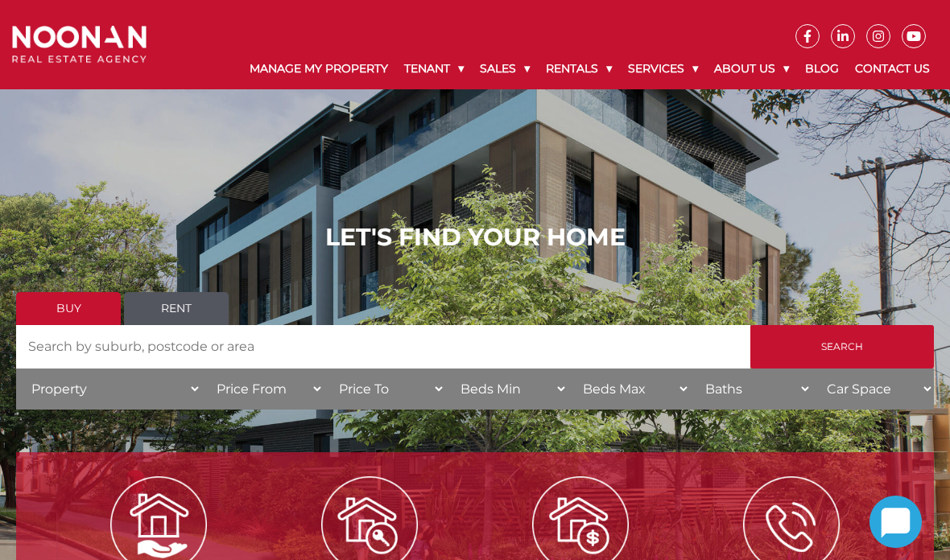  I want to click on input: Search by suburb, postcode or area, so click(383, 347).